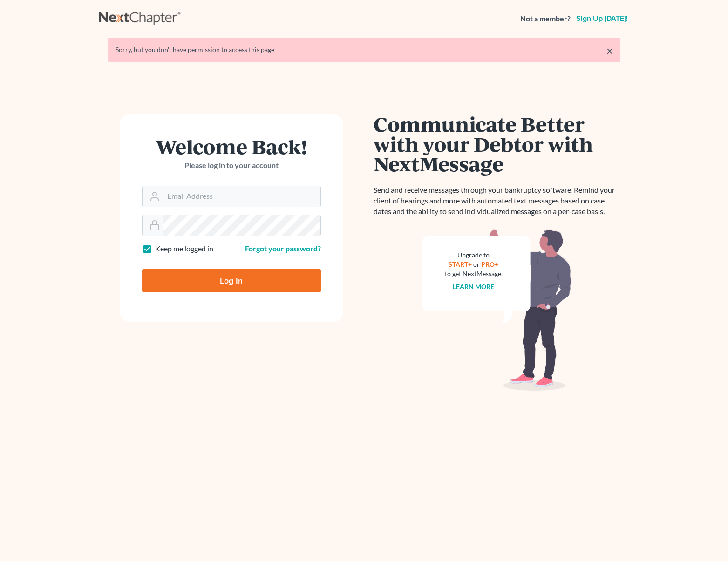  Describe the element at coordinates (231, 280) in the screenshot. I see `input: Log In` at that location.